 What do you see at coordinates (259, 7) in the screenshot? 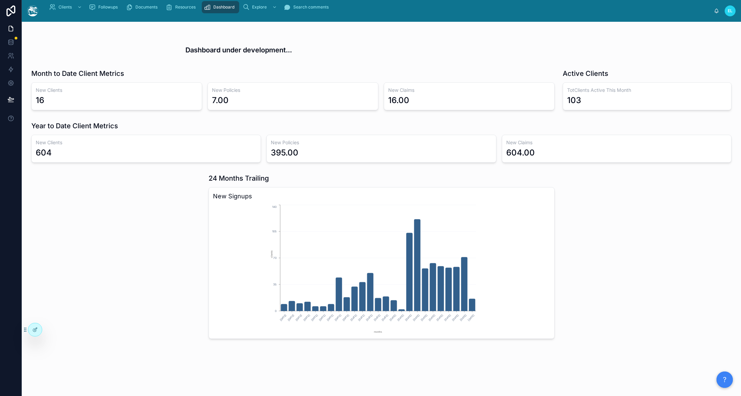
I see `span: Explore` at bounding box center [259, 7].